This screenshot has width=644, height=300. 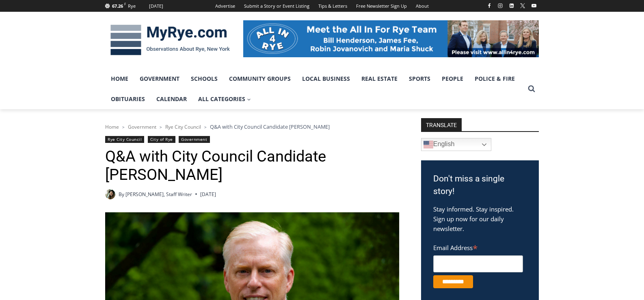 What do you see at coordinates (260, 79) in the screenshot?
I see `a: Community Groups` at bounding box center [260, 79].